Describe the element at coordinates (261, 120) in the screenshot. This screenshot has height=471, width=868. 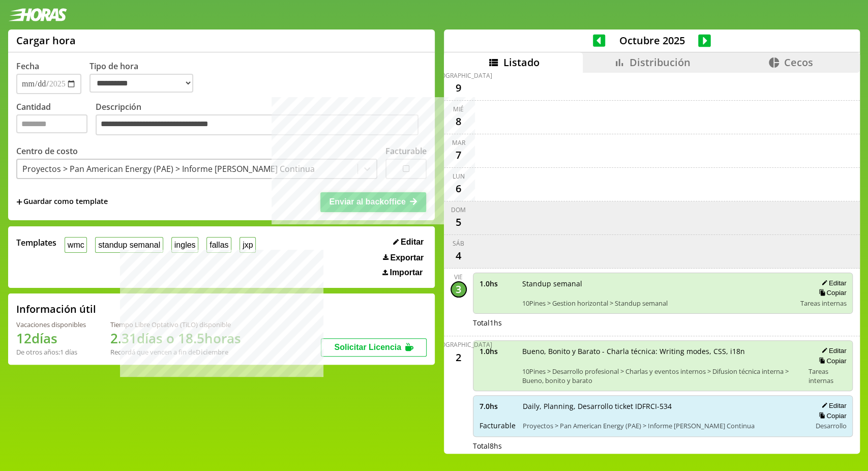
I see `label: Descripción` at that location.